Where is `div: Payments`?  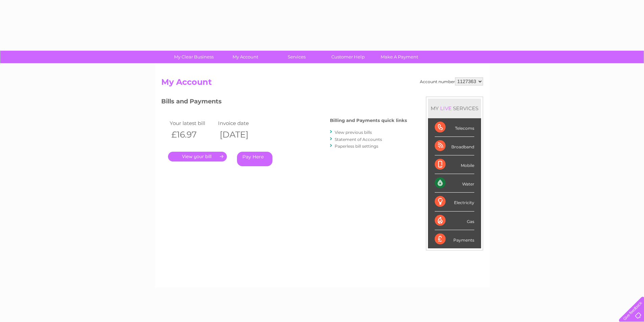
div: Payments is located at coordinates (454, 239).